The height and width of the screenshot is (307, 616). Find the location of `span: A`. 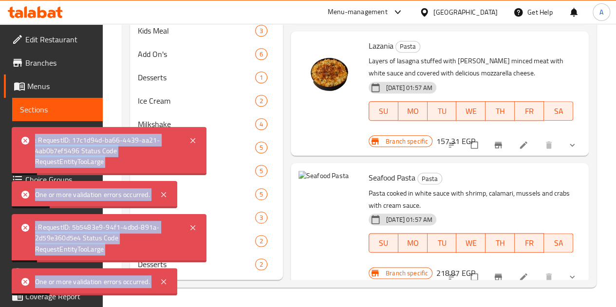

span: A is located at coordinates (602, 12).